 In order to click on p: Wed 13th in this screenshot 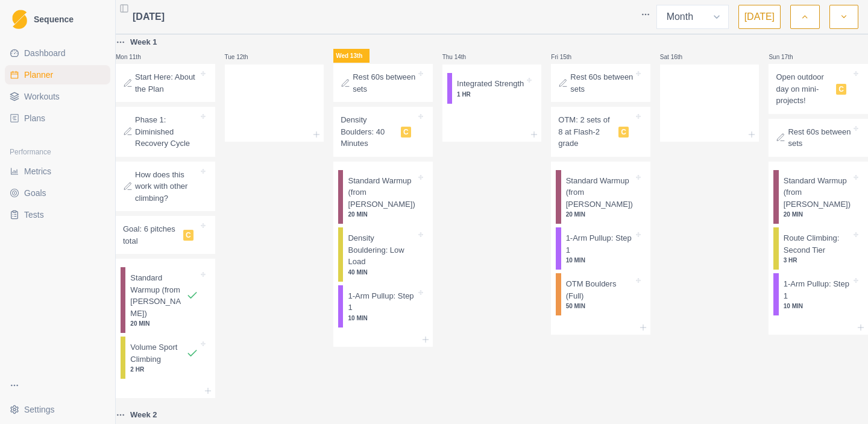, I will do `click(351, 56)`.